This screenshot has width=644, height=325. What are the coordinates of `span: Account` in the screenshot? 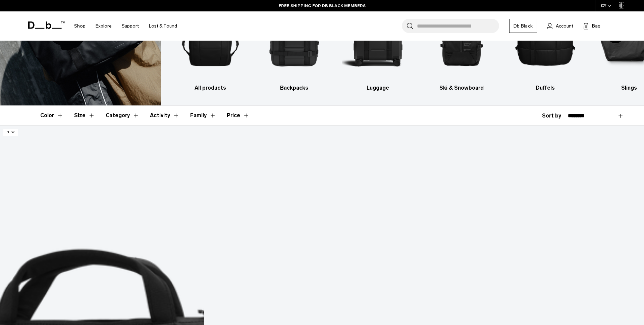 It's located at (564, 26).